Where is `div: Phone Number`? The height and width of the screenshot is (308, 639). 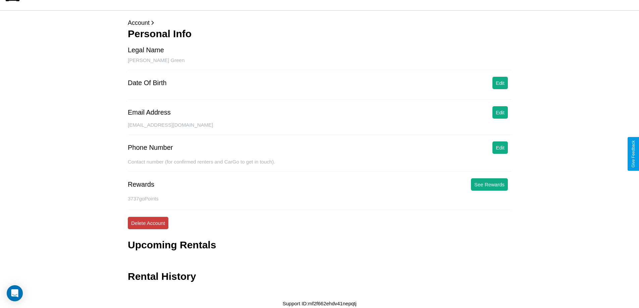
div: Phone Number is located at coordinates (150, 148).